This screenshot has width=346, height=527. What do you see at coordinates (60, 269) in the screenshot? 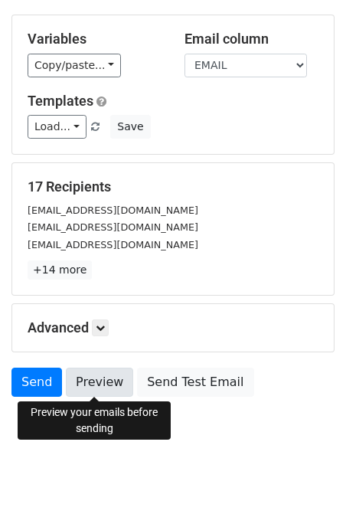
I see `a: +14 more` at bounding box center [60, 269].